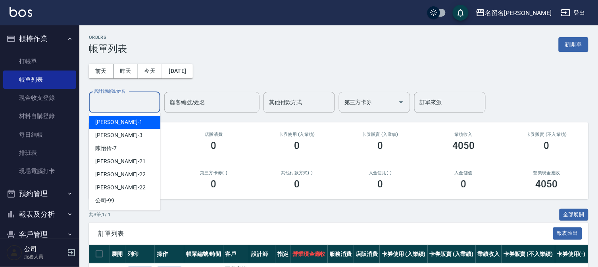 This screenshot has width=598, height=267. What do you see at coordinates (40, 235) in the screenshot?
I see `button: 客戶管理` at bounding box center [40, 235].